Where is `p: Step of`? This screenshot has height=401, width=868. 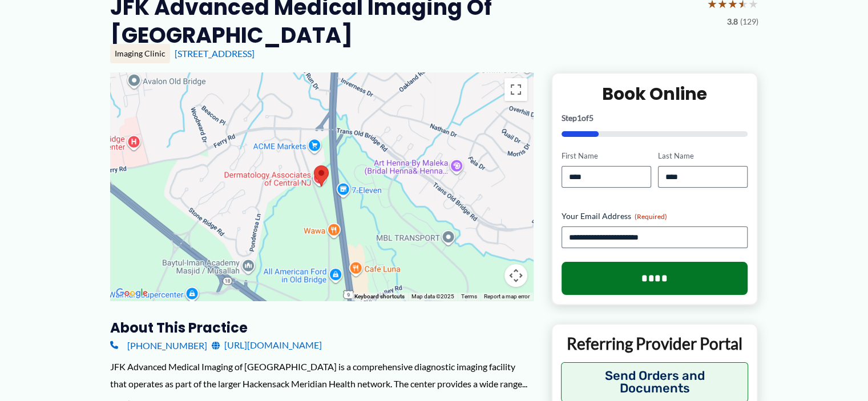
p: Step of is located at coordinates (655, 118).